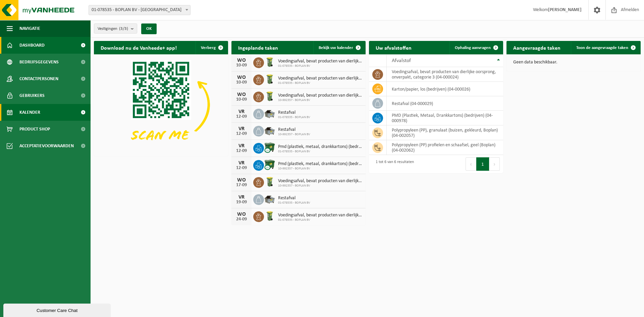 The image size is (644, 317). I want to click on span: Toon de aangevraagde taken, so click(602, 47).